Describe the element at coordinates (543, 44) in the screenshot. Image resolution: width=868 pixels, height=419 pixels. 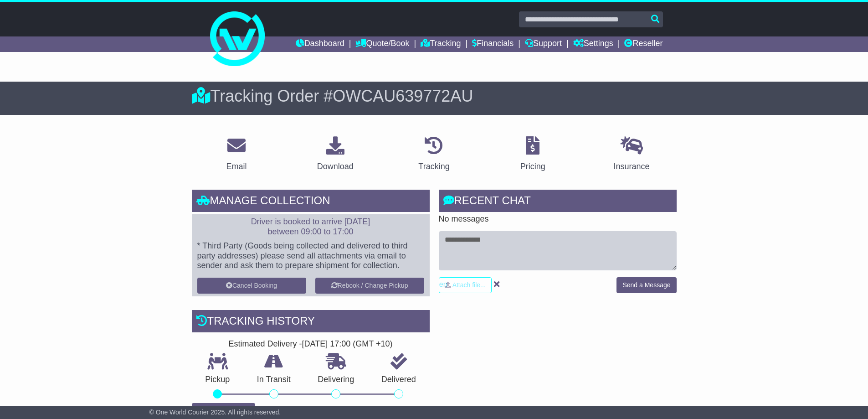
I see `a: Support` at that location.